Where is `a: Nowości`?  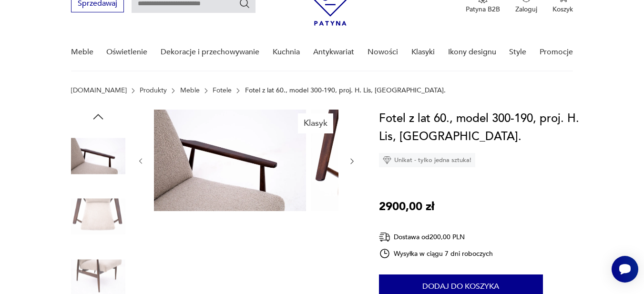 a: Nowości is located at coordinates (383, 52).